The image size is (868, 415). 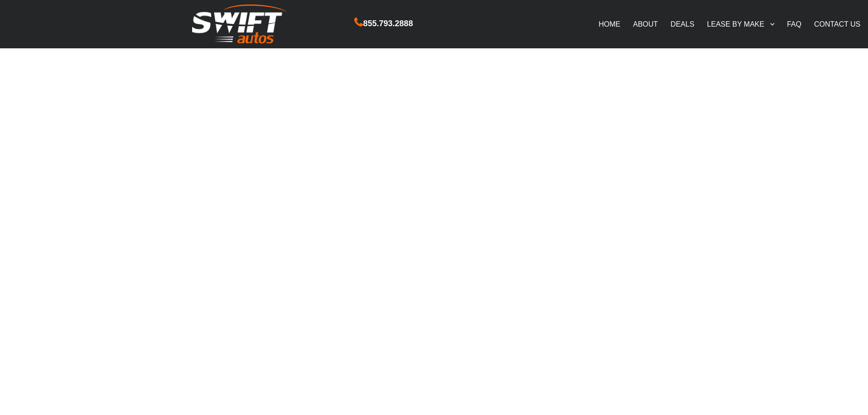 What do you see at coordinates (610, 24) in the screenshot?
I see `a: HOME` at bounding box center [610, 24].